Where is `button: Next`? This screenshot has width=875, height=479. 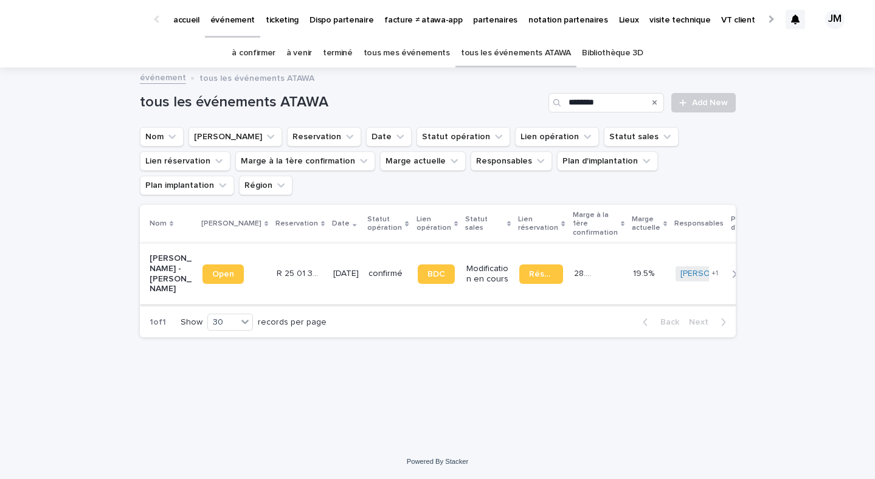
button: Next is located at coordinates (710, 322).